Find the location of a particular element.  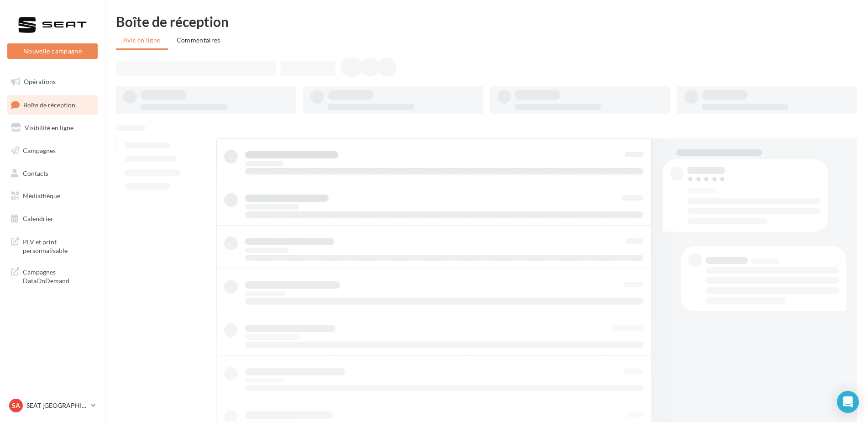

span: Visibilité en ligne is located at coordinates (49, 127).